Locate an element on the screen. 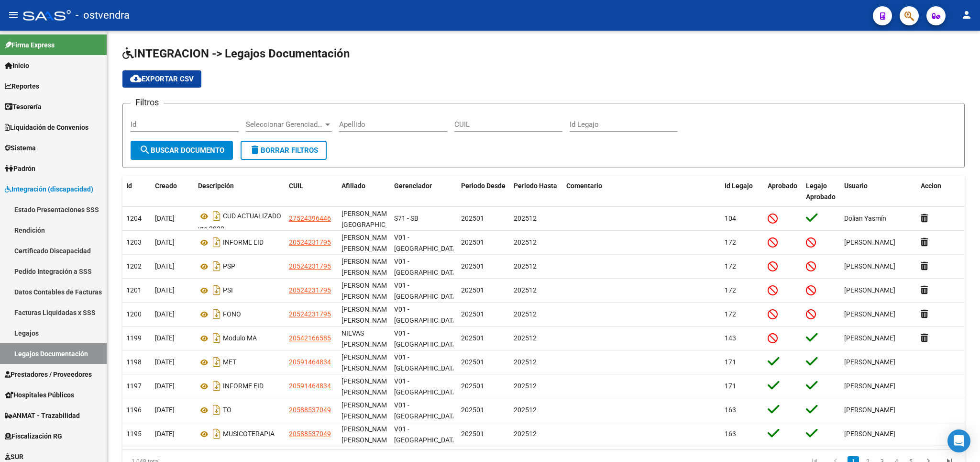  datatable-header-cell: Descripción is located at coordinates (240, 192).